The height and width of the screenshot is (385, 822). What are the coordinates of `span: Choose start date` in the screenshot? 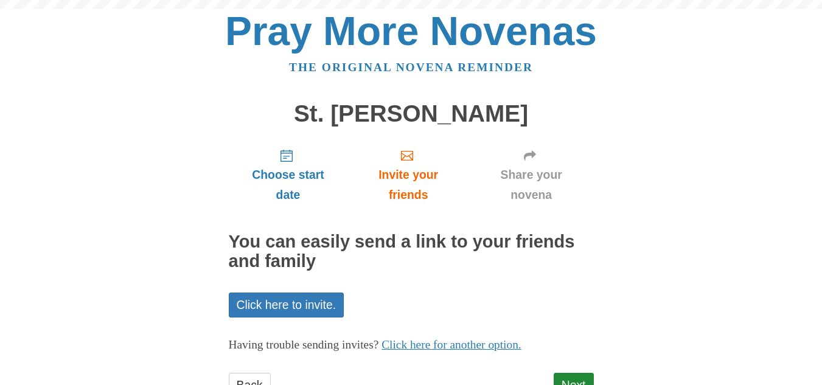 It's located at (289, 185).